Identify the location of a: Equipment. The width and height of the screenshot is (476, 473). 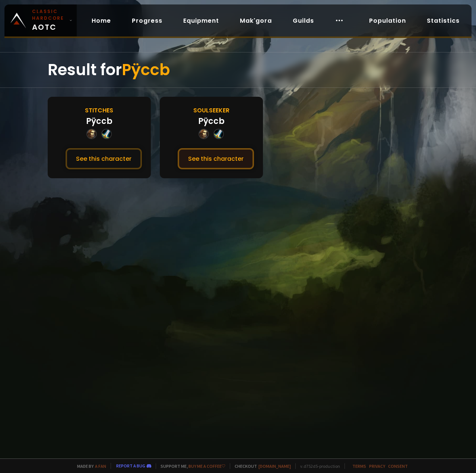
(201, 20).